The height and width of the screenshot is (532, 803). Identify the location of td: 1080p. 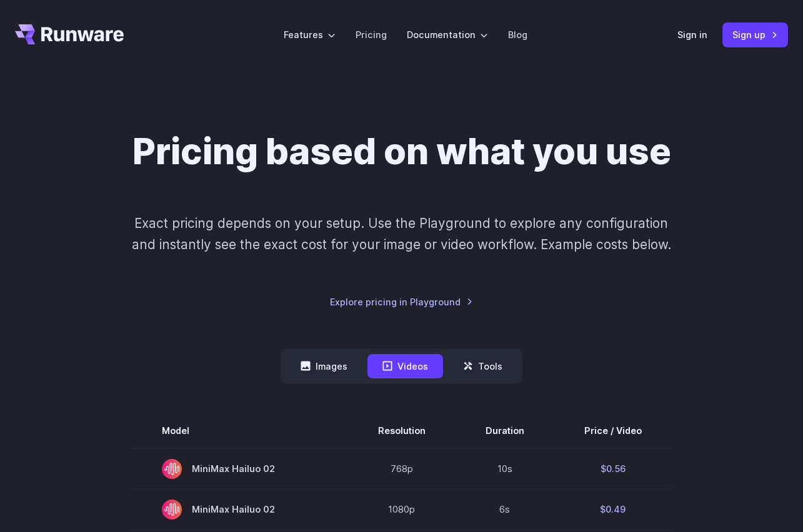
(402, 509).